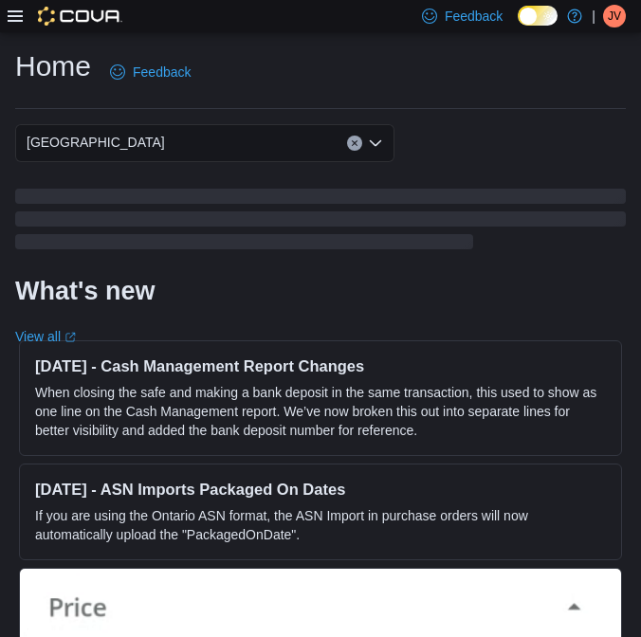 The height and width of the screenshot is (637, 641). I want to click on span: Loading, so click(321, 223).